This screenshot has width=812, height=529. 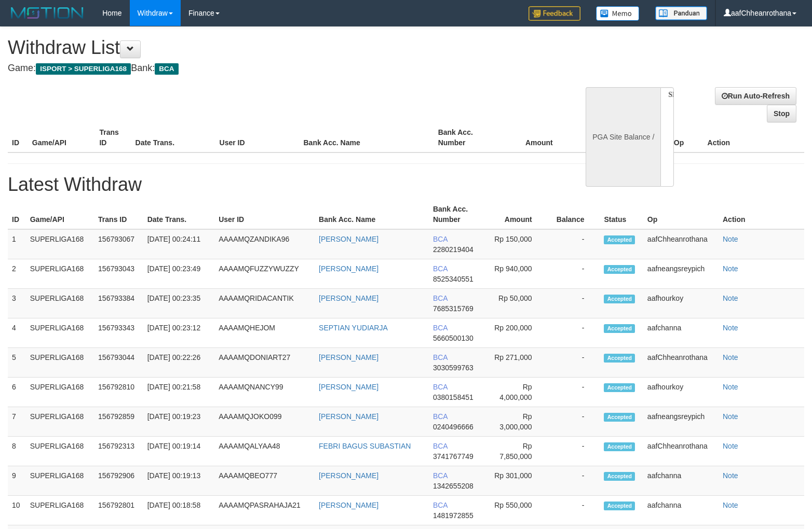 What do you see at coordinates (753, 138) in the screenshot?
I see `th: Action` at bounding box center [753, 138].